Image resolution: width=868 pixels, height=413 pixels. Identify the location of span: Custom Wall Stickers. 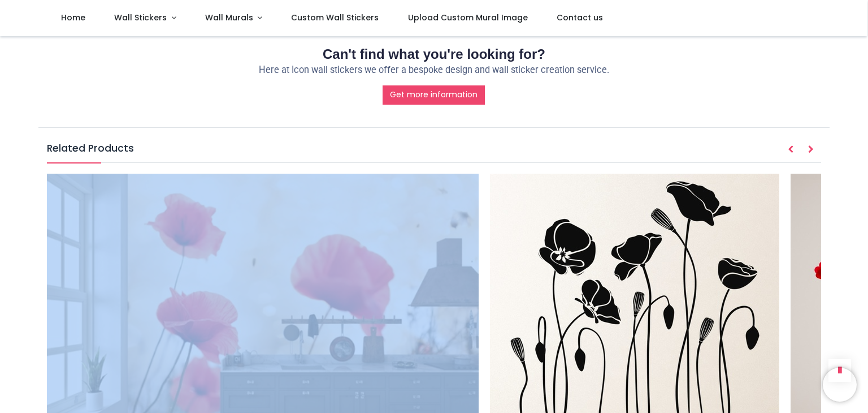
(335, 17).